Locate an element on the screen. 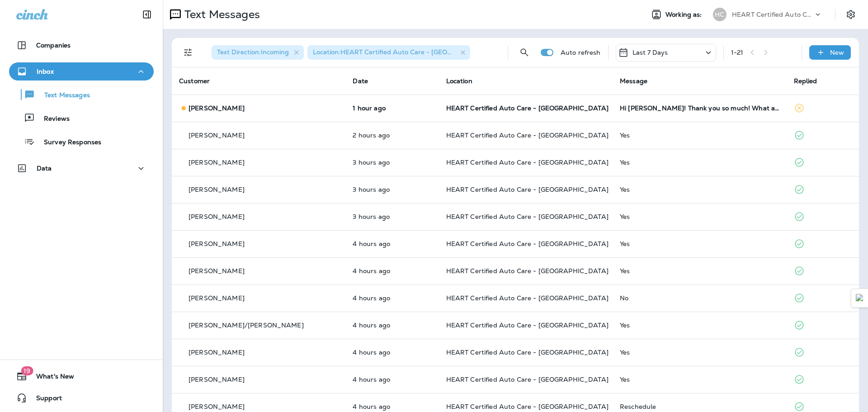  p: Auto refresh is located at coordinates (581, 52).